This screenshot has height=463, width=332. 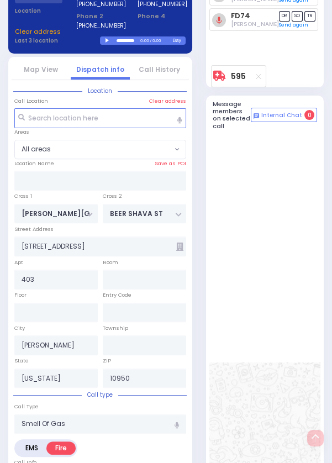 What do you see at coordinates (100, 91) in the screenshot?
I see `span: Location` at bounding box center [100, 91].